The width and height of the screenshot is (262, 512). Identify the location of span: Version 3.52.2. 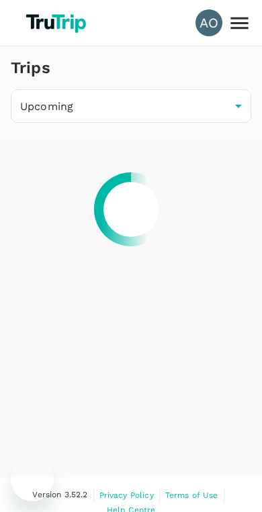
(60, 495).